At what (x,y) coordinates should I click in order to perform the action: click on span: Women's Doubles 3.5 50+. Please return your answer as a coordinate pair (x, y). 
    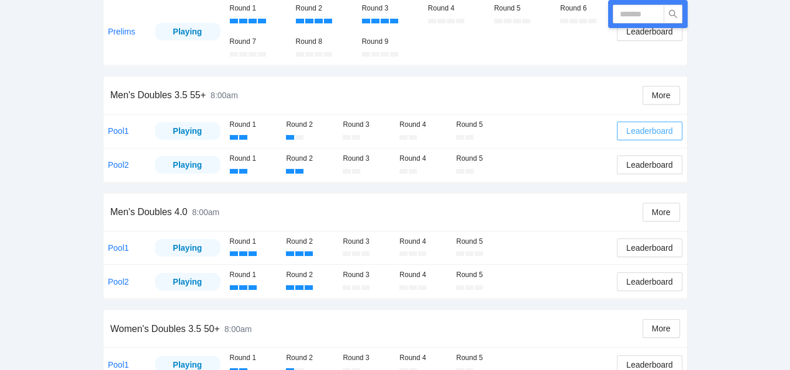
    Looking at the image, I should click on (165, 328).